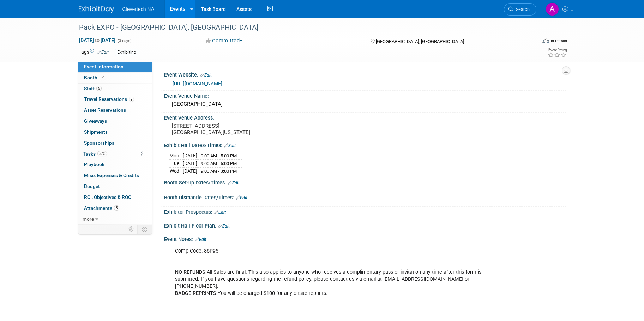 The height and width of the screenshot is (321, 644). Describe the element at coordinates (176, 171) in the screenshot. I see `td: Wed.` at that location.